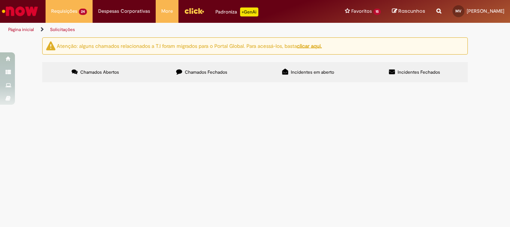 This screenshot has width=510, height=227. I want to click on span: Incidentes em aberto, so click(313, 72).